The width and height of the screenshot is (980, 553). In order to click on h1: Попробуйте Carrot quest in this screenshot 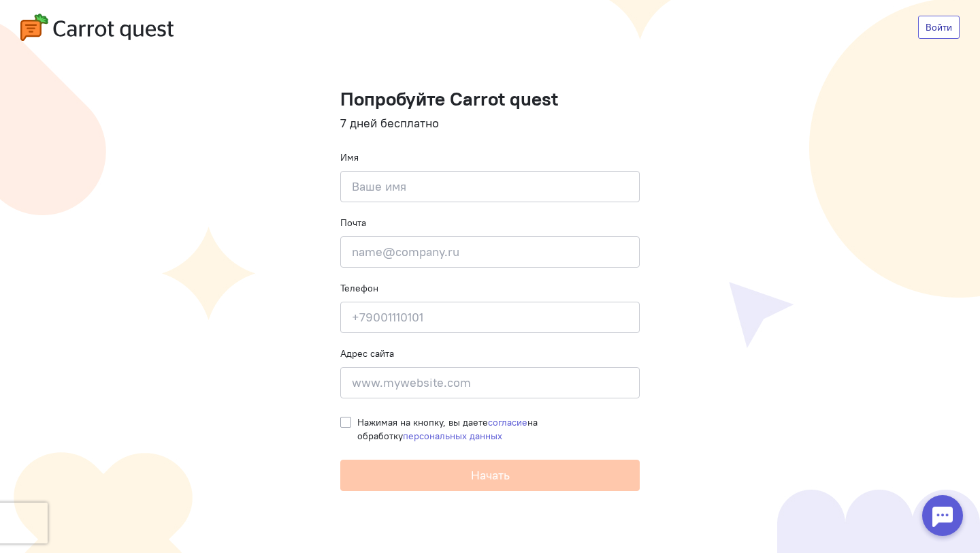, I will do `click(490, 99)`.